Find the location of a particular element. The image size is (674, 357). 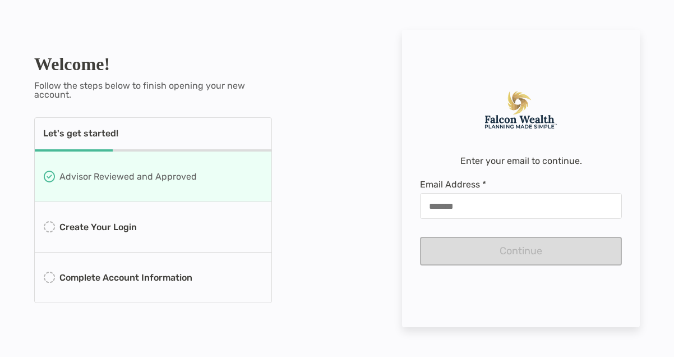

h1: Welcome! is located at coordinates (153, 64).